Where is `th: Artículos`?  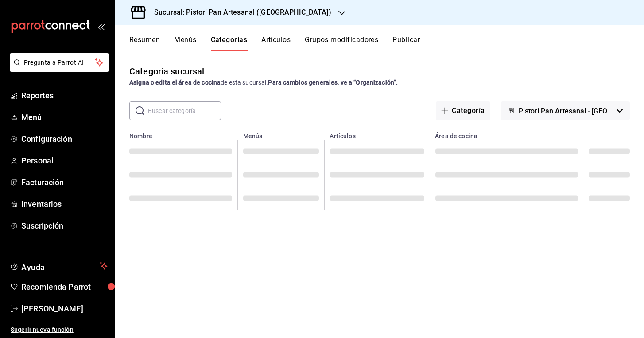 th: Artículos is located at coordinates (377, 133).